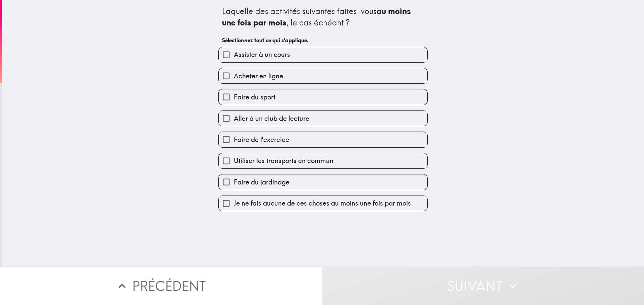 This screenshot has width=644, height=305. Describe the element at coordinates (323, 118) in the screenshot. I see `button: Aller à un club de lecture` at that location.